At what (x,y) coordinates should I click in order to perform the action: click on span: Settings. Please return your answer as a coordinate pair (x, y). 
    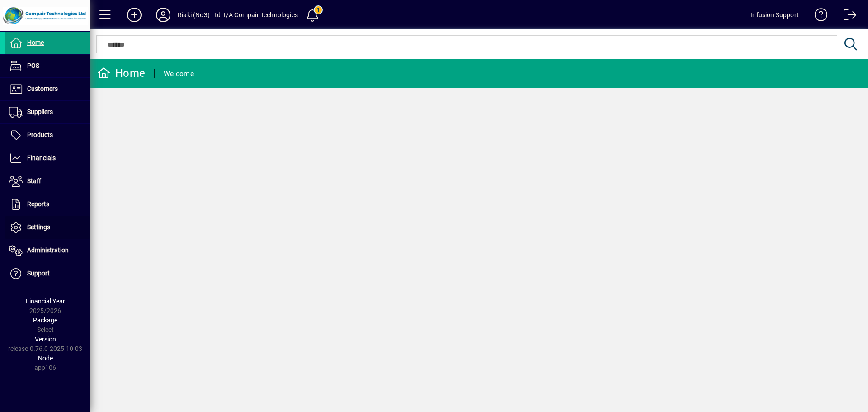
    Looking at the image, I should click on (39, 227).